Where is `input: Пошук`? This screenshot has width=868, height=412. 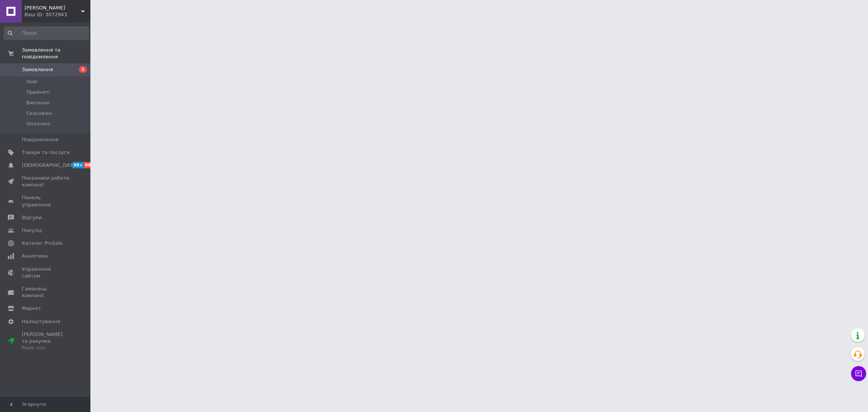 input: Пошук is located at coordinates (47, 33).